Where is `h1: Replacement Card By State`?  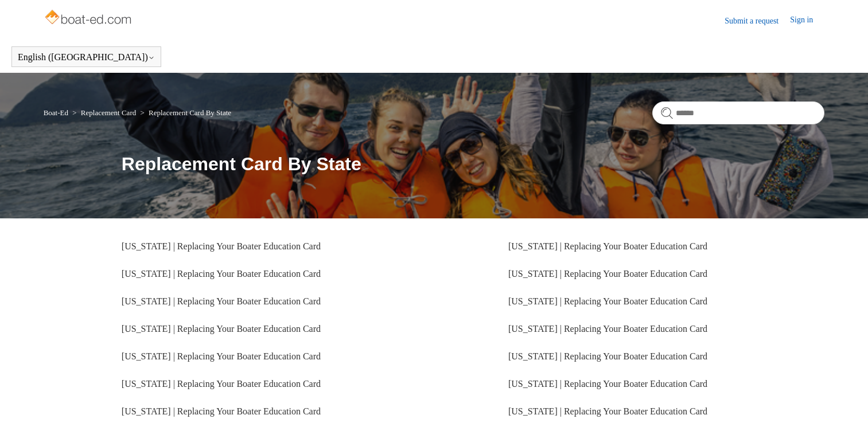 h1: Replacement Card By State is located at coordinates (473, 164).